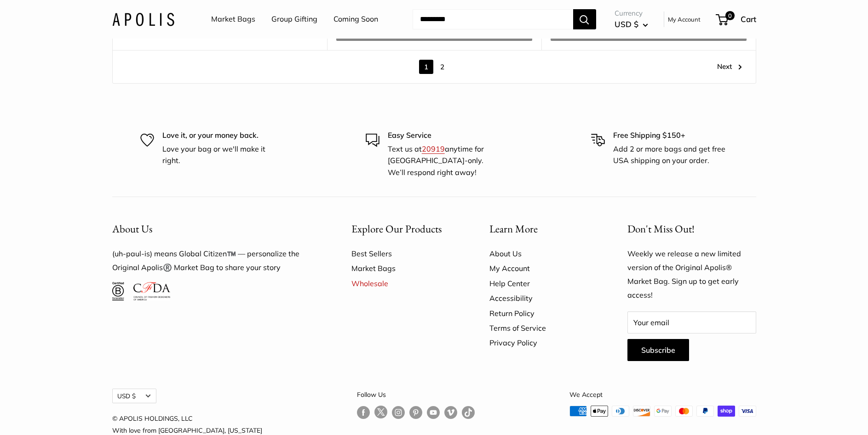  Describe the element at coordinates (356, 19) in the screenshot. I see `a: Coming Soon` at that location.